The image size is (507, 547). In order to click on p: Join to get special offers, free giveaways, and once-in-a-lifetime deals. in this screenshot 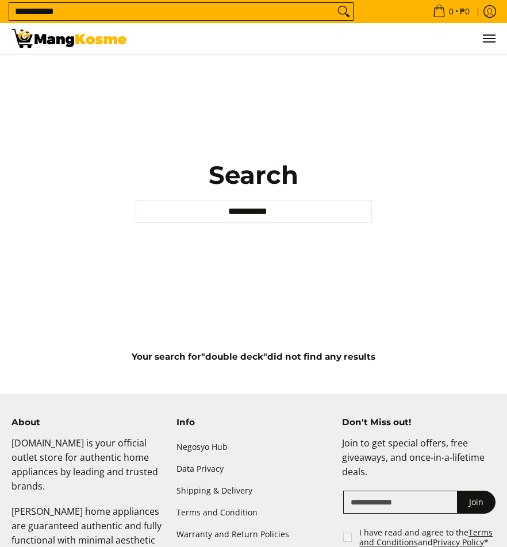, I will do `click(418, 463)`.